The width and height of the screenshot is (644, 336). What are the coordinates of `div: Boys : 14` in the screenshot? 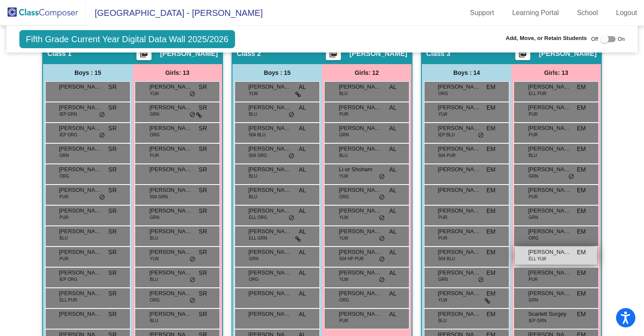 It's located at (467, 73).